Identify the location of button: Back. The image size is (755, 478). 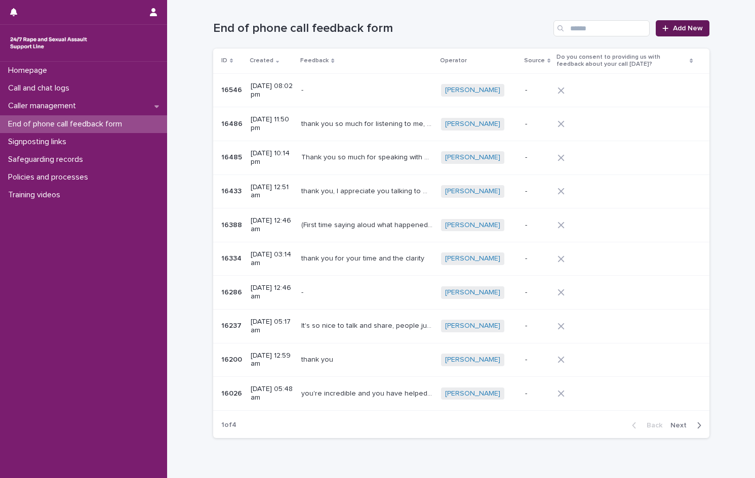
(645, 426).